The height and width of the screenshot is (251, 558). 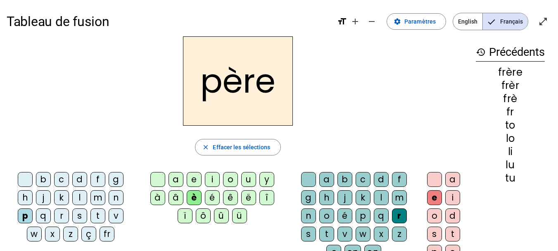 I want to click on mat-icon: history, so click(x=481, y=52).